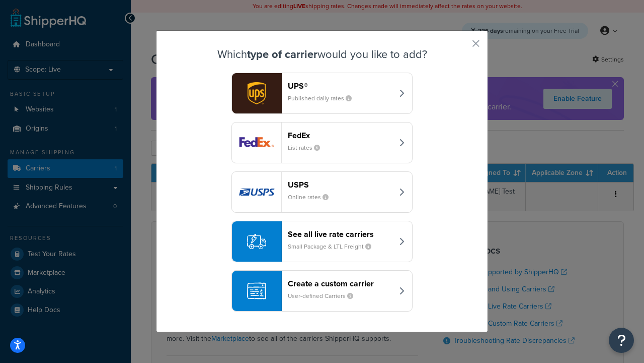  Describe the element at coordinates (341, 135) in the screenshot. I see `header: FedEx` at that location.